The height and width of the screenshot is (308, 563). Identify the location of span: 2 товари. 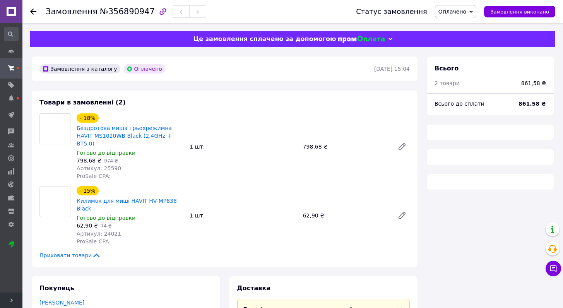
(447, 83).